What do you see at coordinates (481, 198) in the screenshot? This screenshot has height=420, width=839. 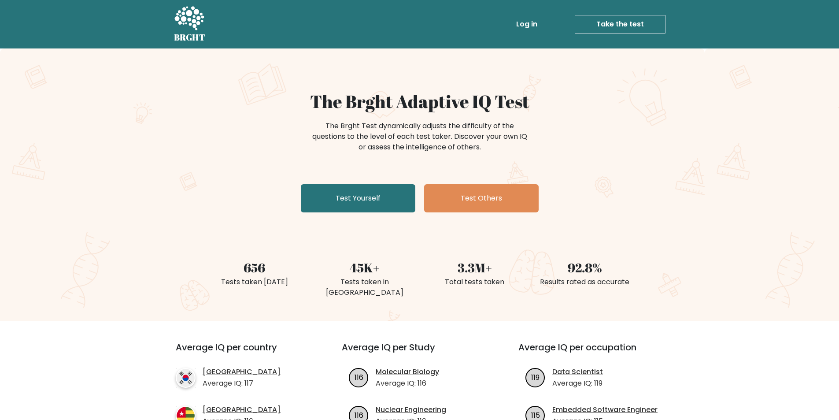 I see `a: Test Others` at bounding box center [481, 198].